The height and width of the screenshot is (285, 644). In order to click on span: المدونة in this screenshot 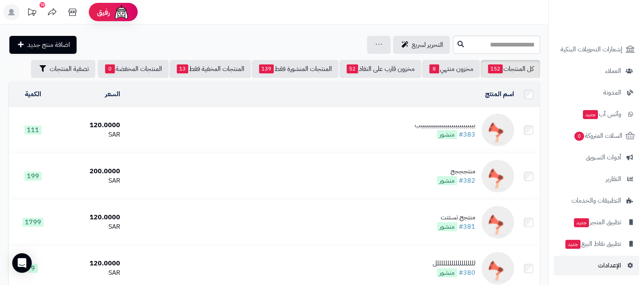, I will do `click(612, 92)`.